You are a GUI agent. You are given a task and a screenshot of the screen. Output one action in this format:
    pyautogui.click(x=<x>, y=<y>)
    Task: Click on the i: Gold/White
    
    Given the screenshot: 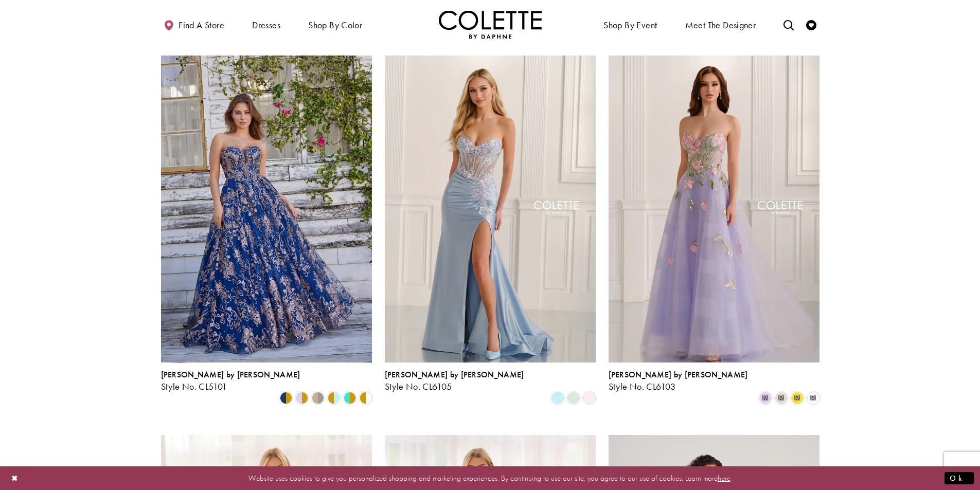 What is the action you would take?
    pyautogui.click(x=366, y=398)
    